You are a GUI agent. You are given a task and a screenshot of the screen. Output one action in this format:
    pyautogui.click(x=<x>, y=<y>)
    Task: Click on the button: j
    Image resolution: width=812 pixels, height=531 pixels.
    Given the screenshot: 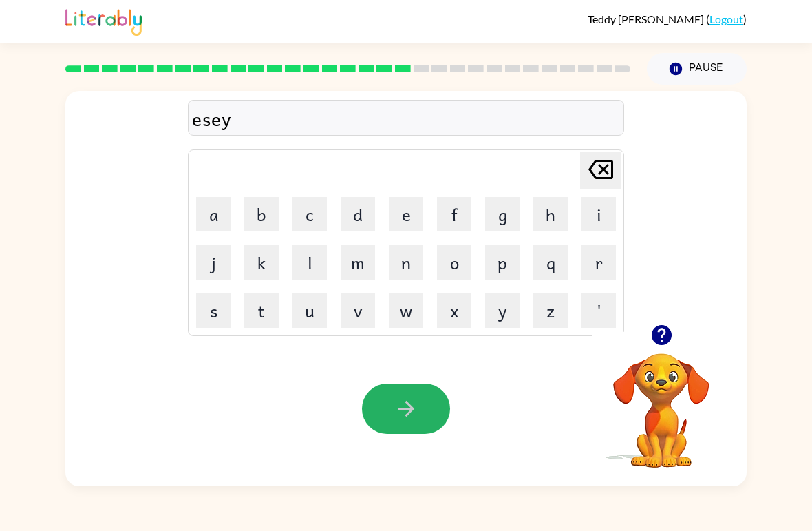 What is the action you would take?
    pyautogui.click(x=214, y=262)
    